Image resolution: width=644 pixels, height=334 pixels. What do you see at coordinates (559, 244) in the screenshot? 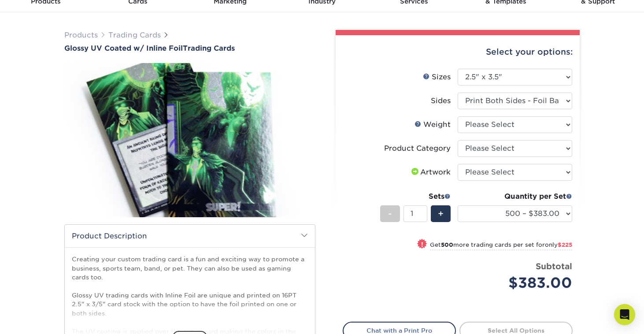
I see `span: only` at bounding box center [559, 244].